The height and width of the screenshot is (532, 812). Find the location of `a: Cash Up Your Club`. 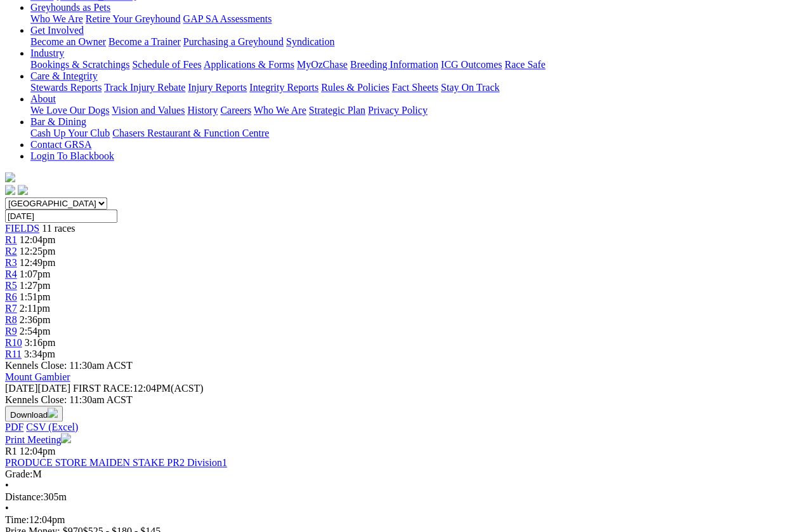

a: Cash Up Your Club is located at coordinates (70, 133).